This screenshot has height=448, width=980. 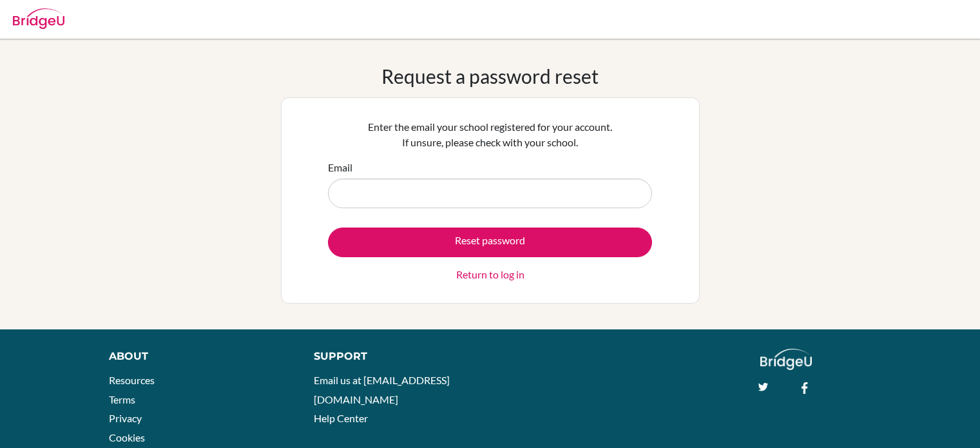 What do you see at coordinates (127, 438) in the screenshot?
I see `a: Cookies` at bounding box center [127, 438].